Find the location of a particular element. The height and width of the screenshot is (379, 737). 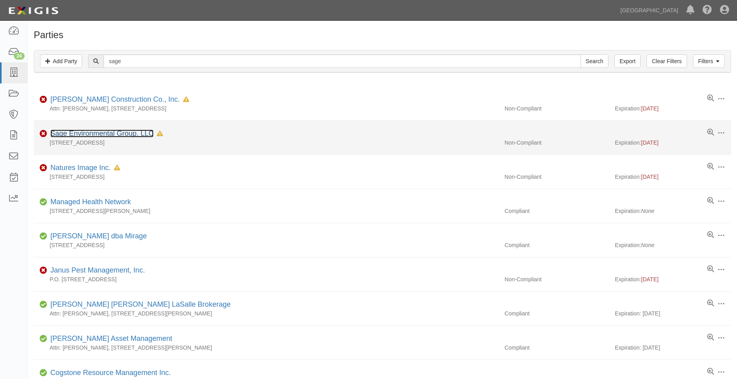

div: Managed Health Network is located at coordinates (89, 202).